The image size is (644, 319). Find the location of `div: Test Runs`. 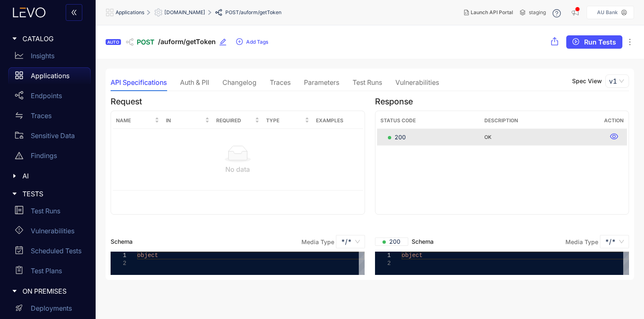

div: Test Runs is located at coordinates (367, 82).